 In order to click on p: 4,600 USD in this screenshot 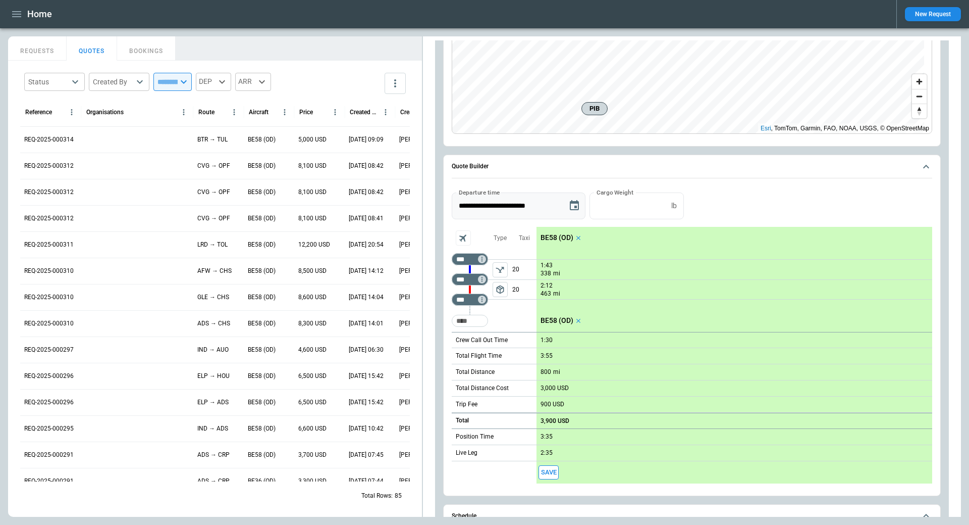, I will do `click(313, 349)`.